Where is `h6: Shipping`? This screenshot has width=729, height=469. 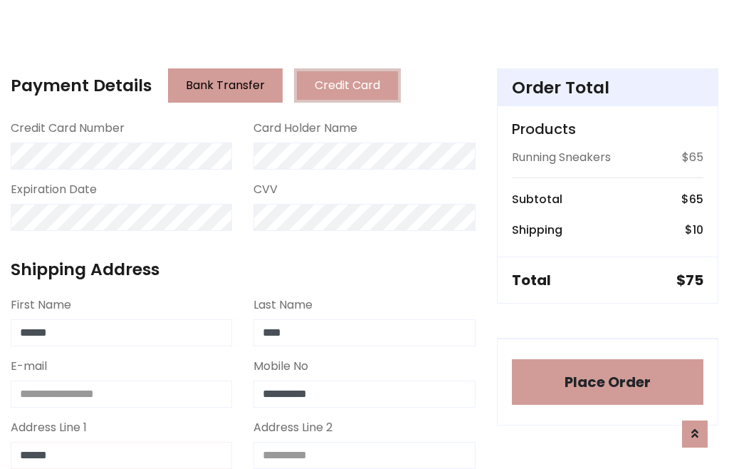 h6: Shipping is located at coordinates (537, 229).